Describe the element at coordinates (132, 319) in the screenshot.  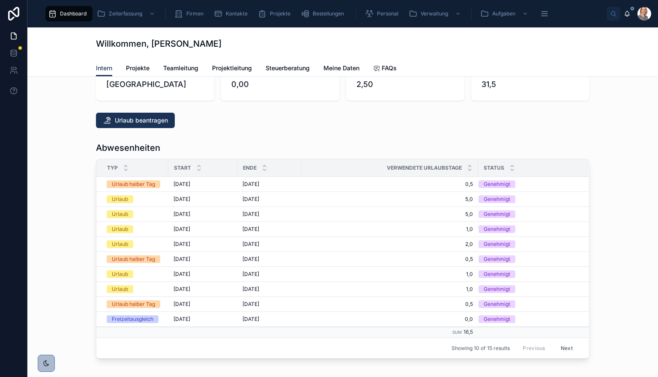
I see `div: Freizeitausgleich` at that location.